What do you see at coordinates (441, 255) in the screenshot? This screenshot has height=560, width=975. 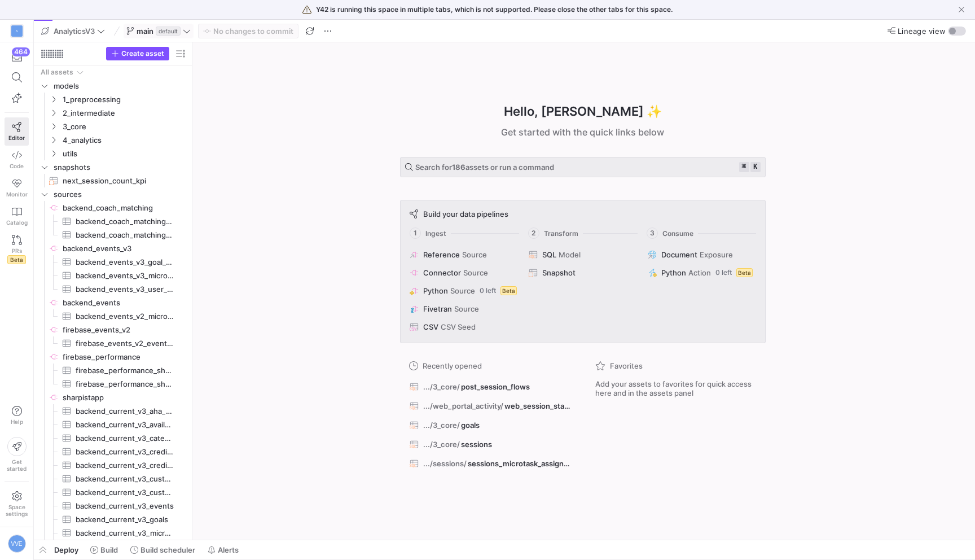 I see `span: Reference` at bounding box center [441, 255].